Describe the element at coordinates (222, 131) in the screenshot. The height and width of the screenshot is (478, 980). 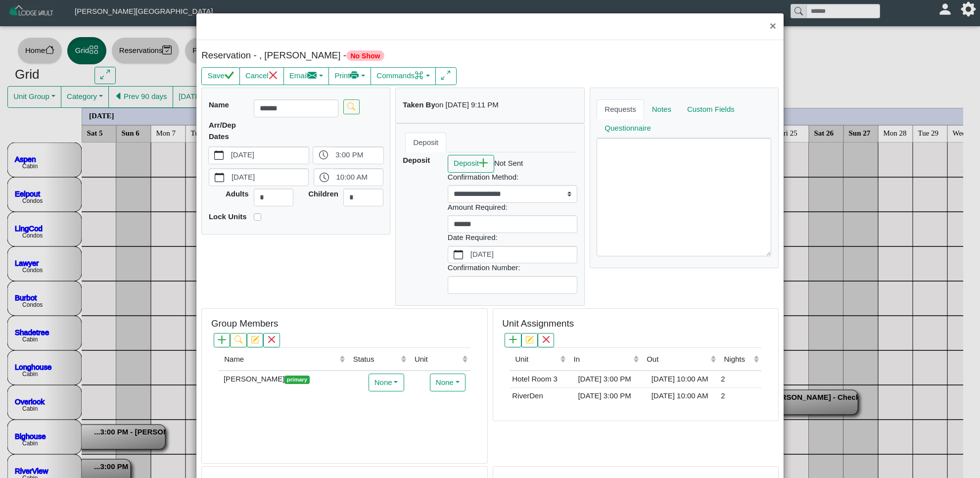
I see `b: Arr/Dep Dates` at that location.